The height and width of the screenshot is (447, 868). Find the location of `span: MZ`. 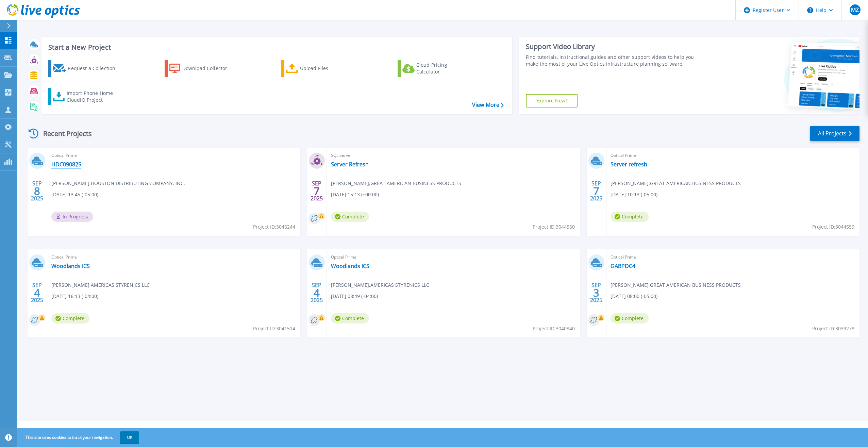

span: MZ is located at coordinates (854, 10).